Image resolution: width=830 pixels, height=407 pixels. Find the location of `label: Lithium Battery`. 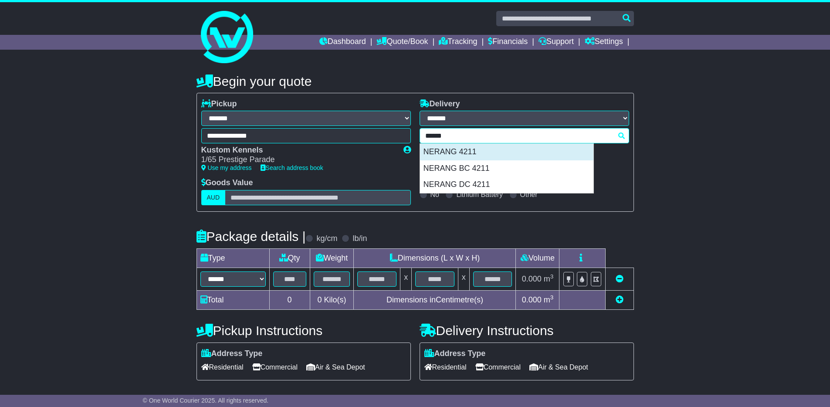

label: Lithium Battery is located at coordinates (479, 194).